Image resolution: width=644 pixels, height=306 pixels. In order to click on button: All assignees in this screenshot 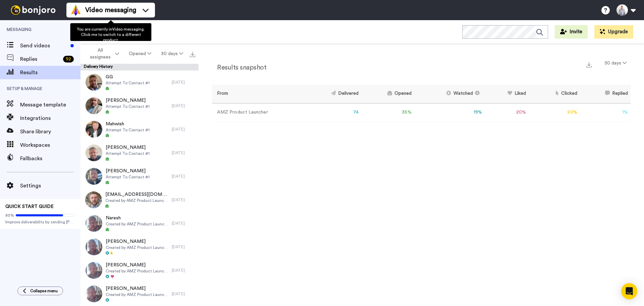, I will do `click(103, 54)`.